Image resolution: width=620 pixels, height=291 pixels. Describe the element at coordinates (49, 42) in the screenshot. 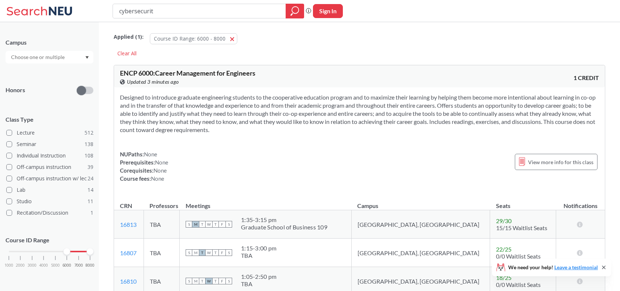

I see `div: Campus` at that location.